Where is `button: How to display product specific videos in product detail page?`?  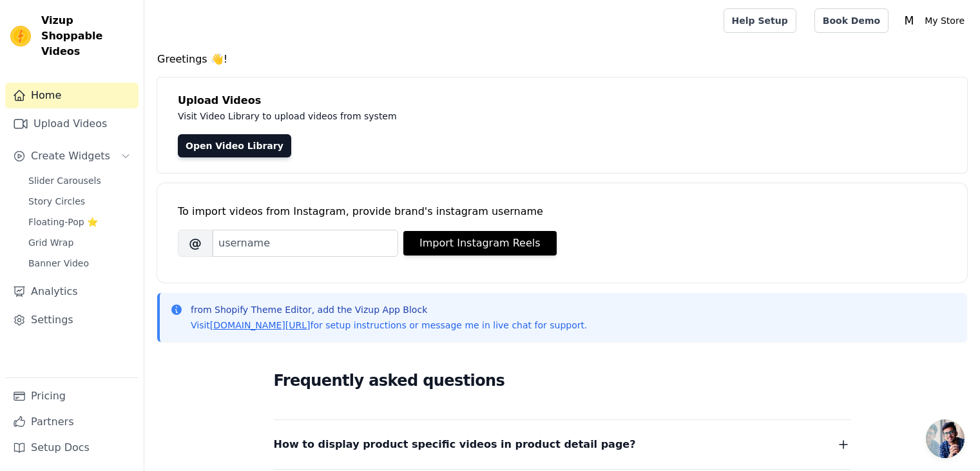 button: How to display product specific videos in product detail page? is located at coordinates (562, 444).